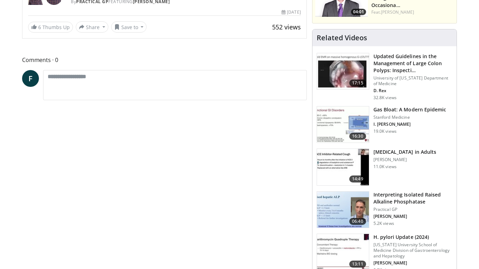 This screenshot has width=479, height=269. I want to click on span: 6, so click(40, 27).